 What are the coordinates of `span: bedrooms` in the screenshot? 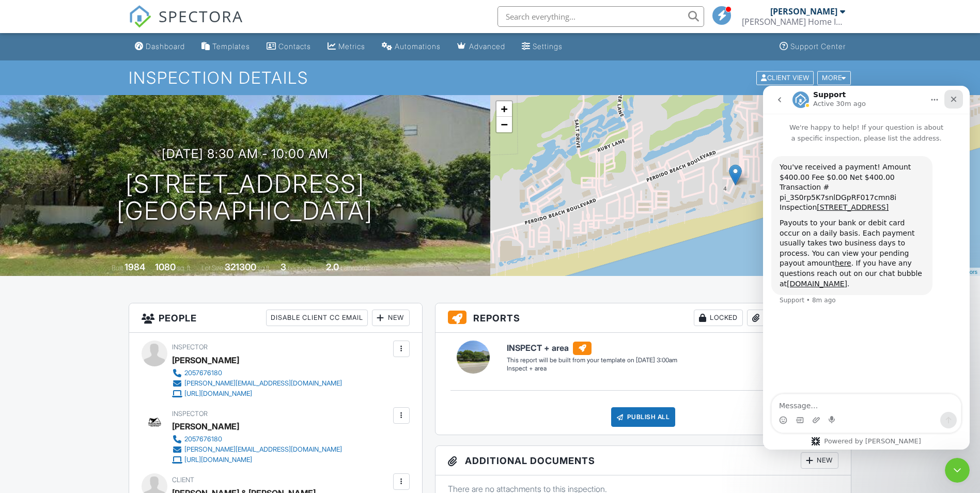 It's located at (302, 268).